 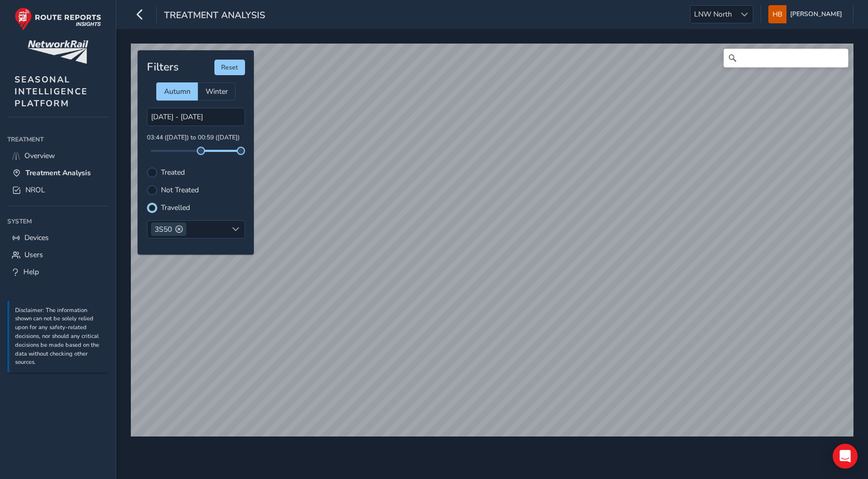 I want to click on div: Autumn, so click(x=177, y=91).